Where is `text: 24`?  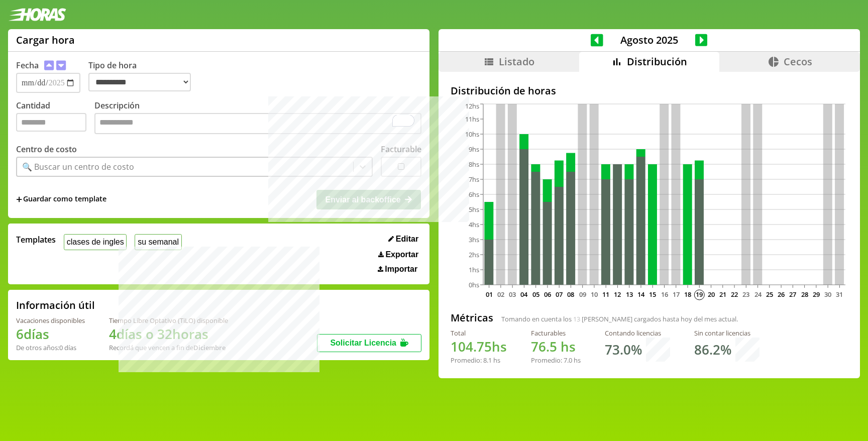
text: 24 is located at coordinates (757, 294).